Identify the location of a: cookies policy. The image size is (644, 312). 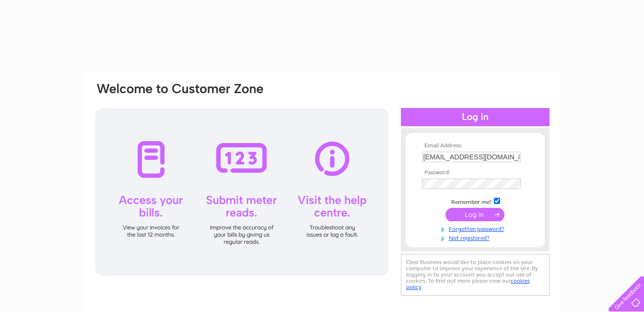
(468, 284).